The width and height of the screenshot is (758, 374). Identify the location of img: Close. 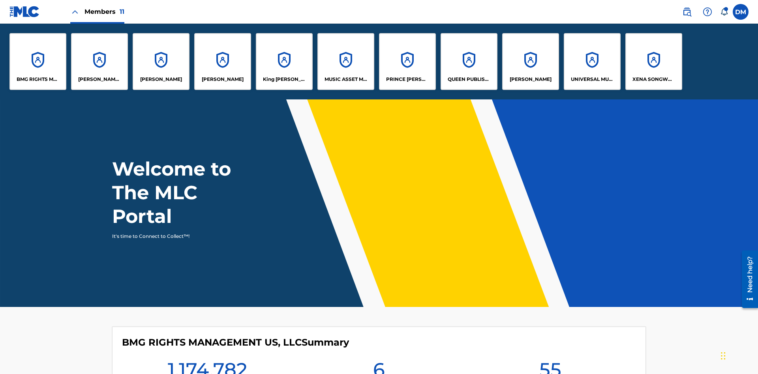
(75, 12).